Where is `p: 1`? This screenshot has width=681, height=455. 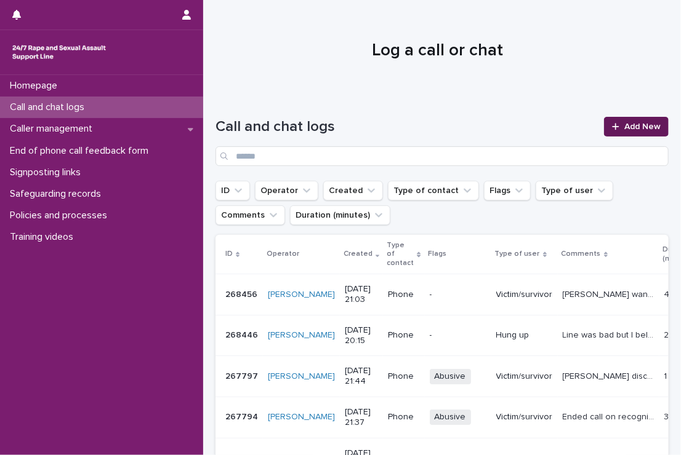
p: 1 is located at coordinates (666, 375).